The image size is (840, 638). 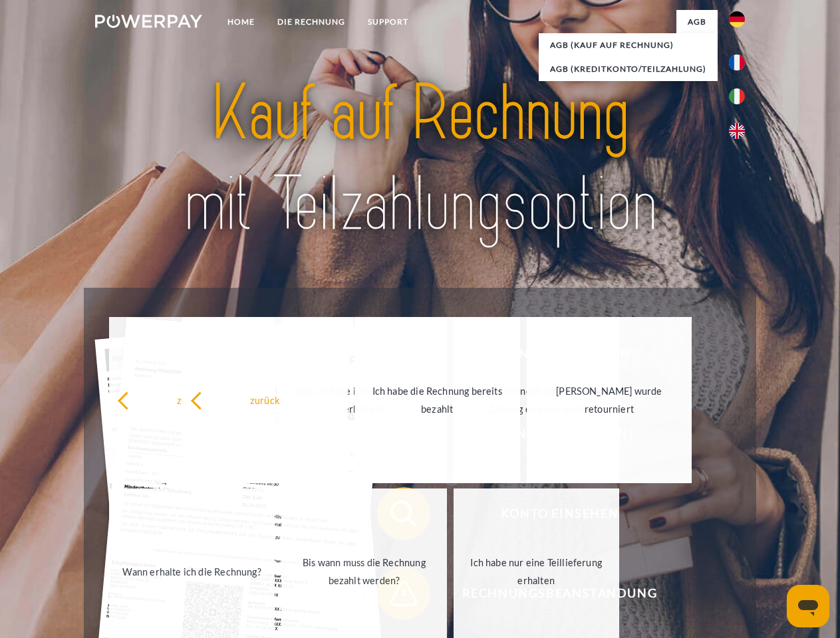 I want to click on a: SUPPORT, so click(x=388, y=22).